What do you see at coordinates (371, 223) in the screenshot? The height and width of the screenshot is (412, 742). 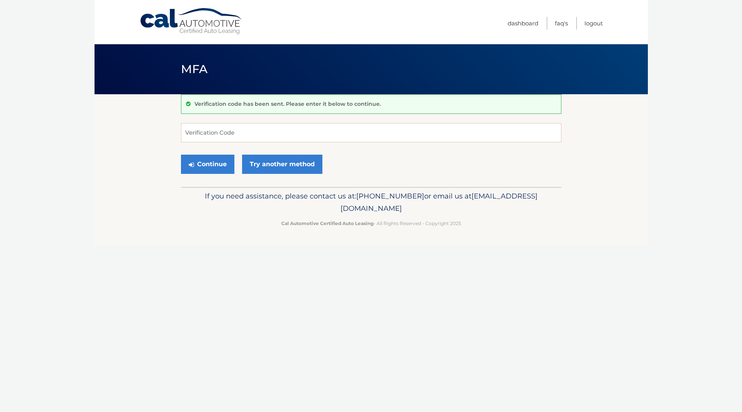 I see `p: - All Rights Reserved - Copyright 2025` at bounding box center [371, 223].